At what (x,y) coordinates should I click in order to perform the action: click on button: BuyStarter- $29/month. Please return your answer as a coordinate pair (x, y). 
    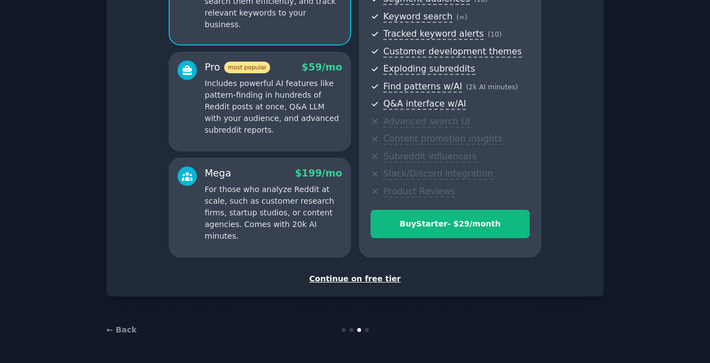
    Looking at the image, I should click on (450, 224).